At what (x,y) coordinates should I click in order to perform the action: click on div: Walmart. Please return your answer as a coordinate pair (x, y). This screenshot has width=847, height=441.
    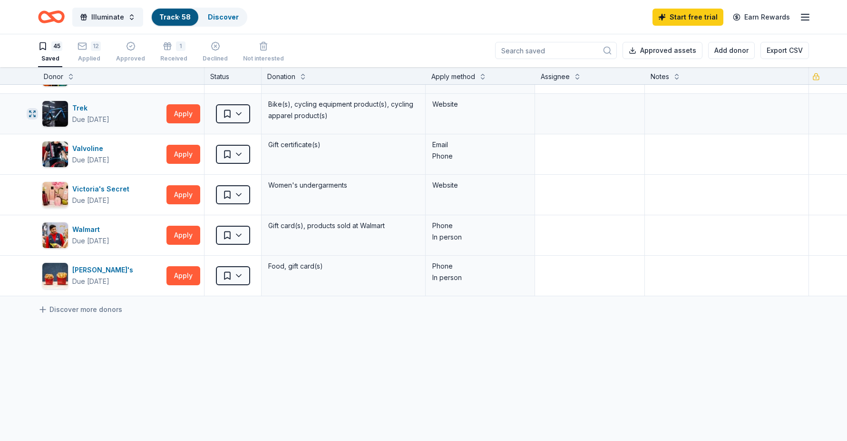
    Looking at the image, I should click on (91, 229).